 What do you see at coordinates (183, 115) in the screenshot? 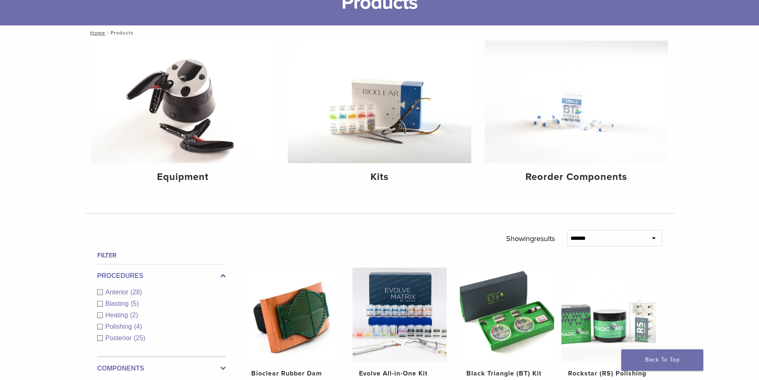
I see `a: Equipment` at bounding box center [183, 115].